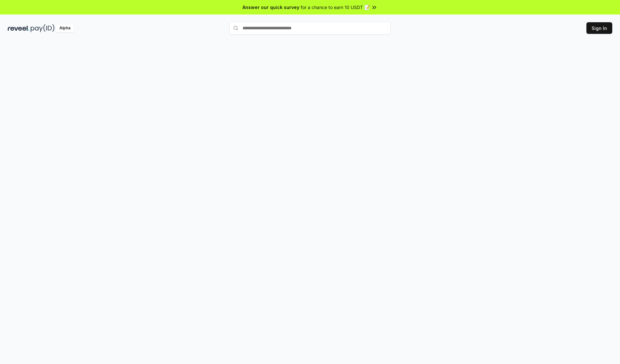  Describe the element at coordinates (65, 28) in the screenshot. I see `div: Alpha` at that location.